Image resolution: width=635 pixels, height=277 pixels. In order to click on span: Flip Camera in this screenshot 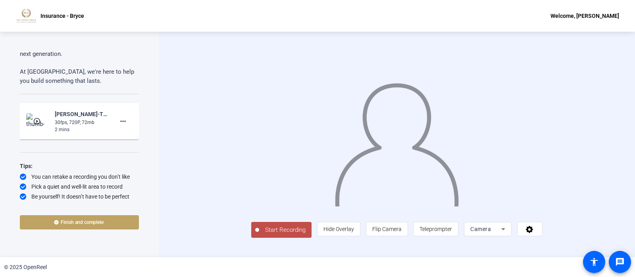, I will do `click(387, 229)`.